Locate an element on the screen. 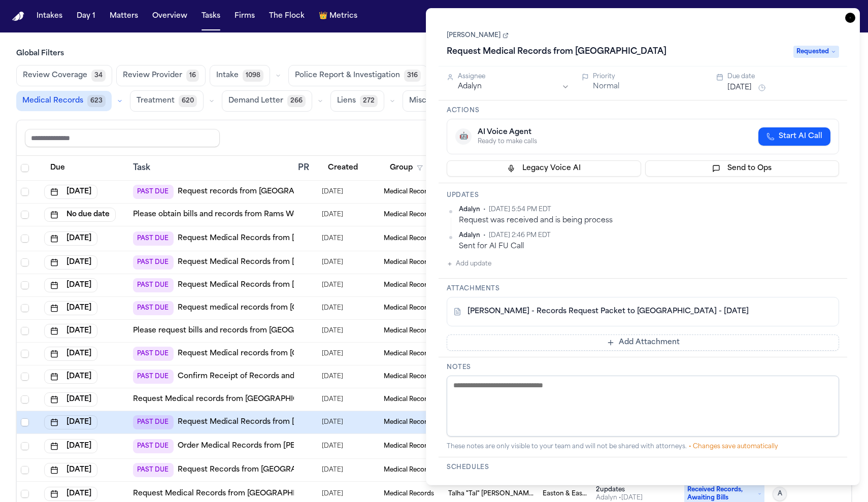  span: Police Report & Investigation is located at coordinates (347, 75).